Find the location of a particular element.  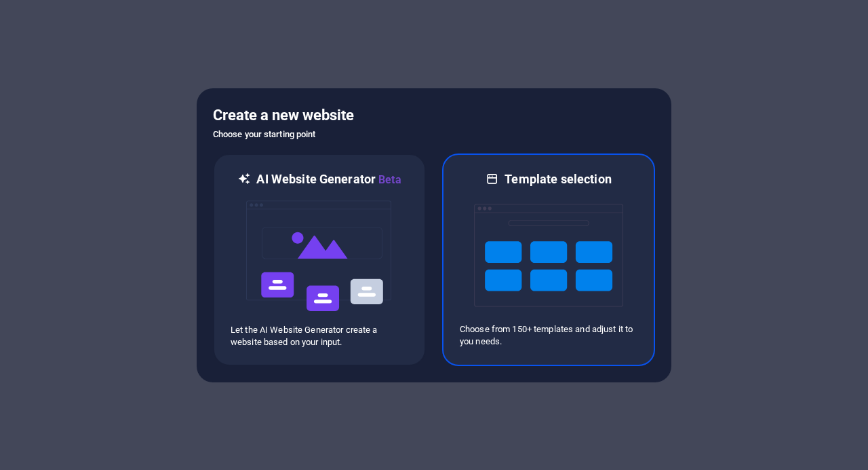

p: Choose from 150+ templates and adjust it to you needs. is located at coordinates (548, 336).